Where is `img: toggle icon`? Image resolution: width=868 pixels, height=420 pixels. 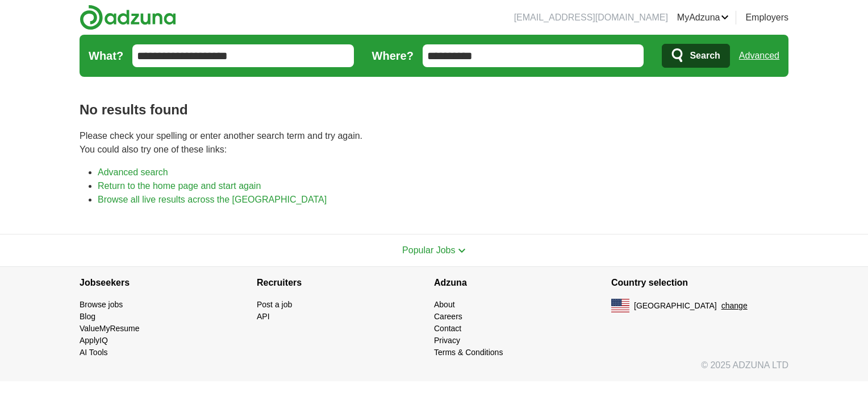
img: toggle icon is located at coordinates (462, 250).